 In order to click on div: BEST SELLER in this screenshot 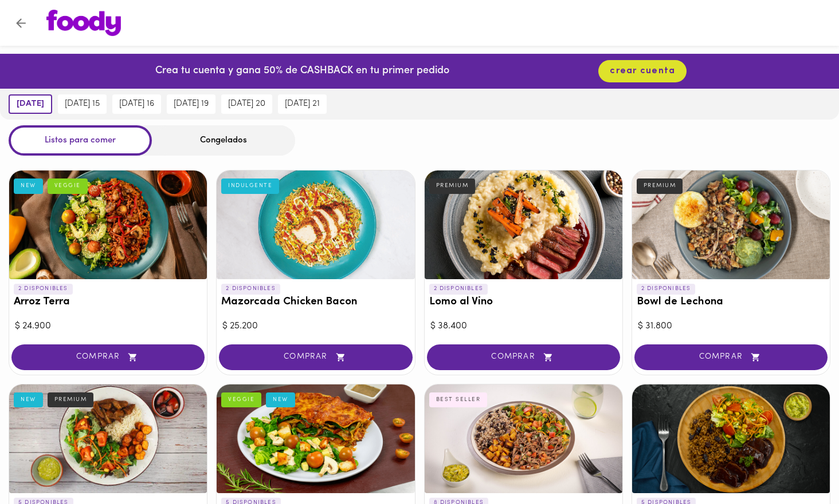, I will do `click(458, 400)`.